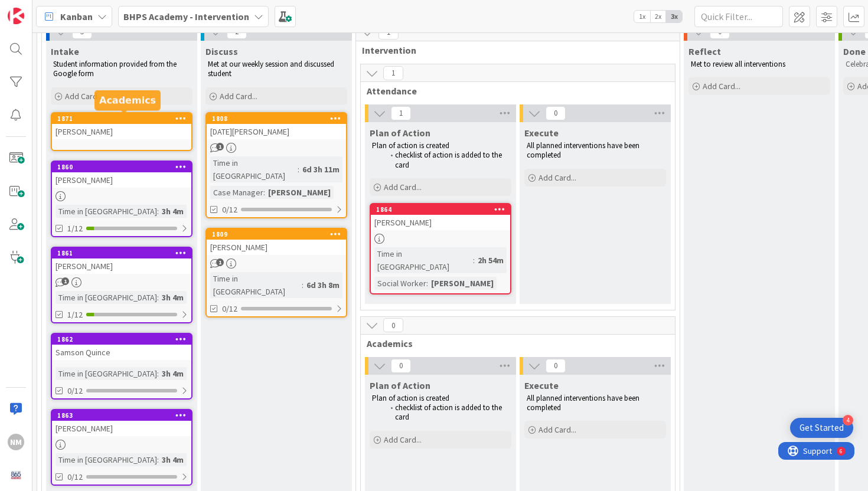 The height and width of the screenshot is (491, 868). What do you see at coordinates (63, 10) in the screenshot?
I see `div: 6` at bounding box center [63, 10].